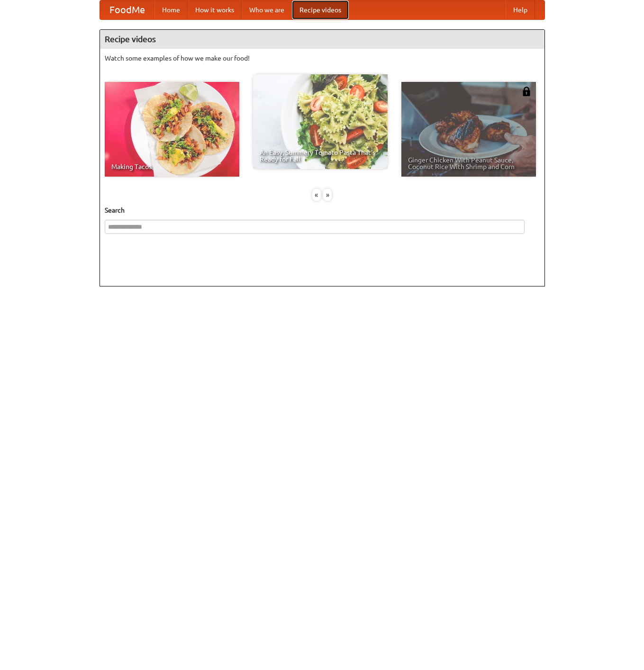 The image size is (644, 670). Describe the element at coordinates (322, 210) in the screenshot. I see `h5: Search` at that location.